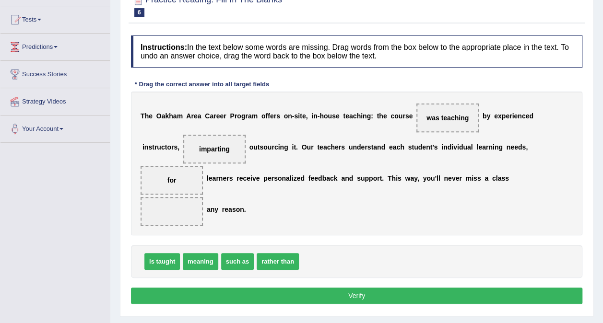 The width and height of the screenshot is (603, 323). What do you see at coordinates (172, 180) in the screenshot?
I see `span: Drop target` at bounding box center [172, 180].